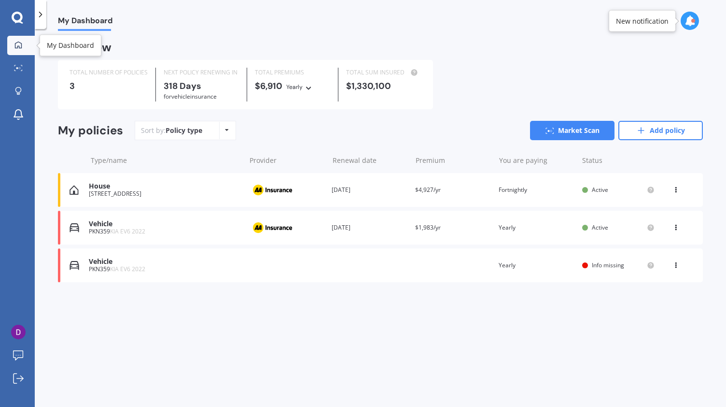 This screenshot has width=726, height=407. I want to click on span: for Vehicle insurance, so click(190, 96).